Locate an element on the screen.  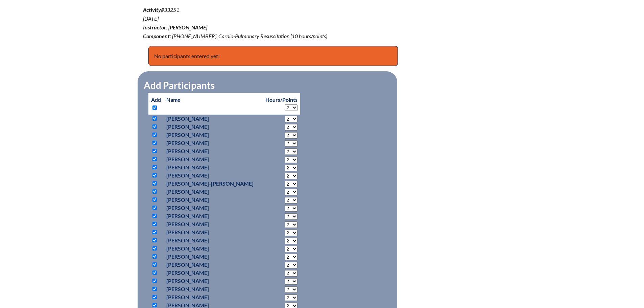
p: No participants entered yet! is located at coordinates (273, 56).